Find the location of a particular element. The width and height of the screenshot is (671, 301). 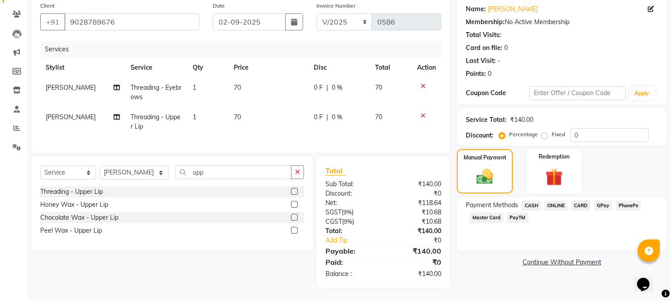

input: Enter Offer / Coupon Code is located at coordinates (578, 93).